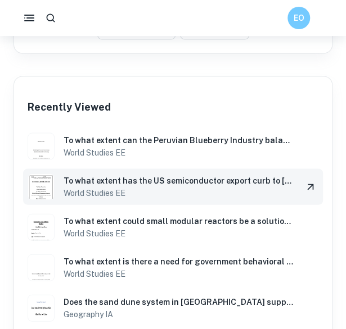 The height and width of the screenshot is (329, 346). I want to click on a: World Studies EE example thumbnail: To what extent could small modular reactTo what extent could ..., so click(173, 227).